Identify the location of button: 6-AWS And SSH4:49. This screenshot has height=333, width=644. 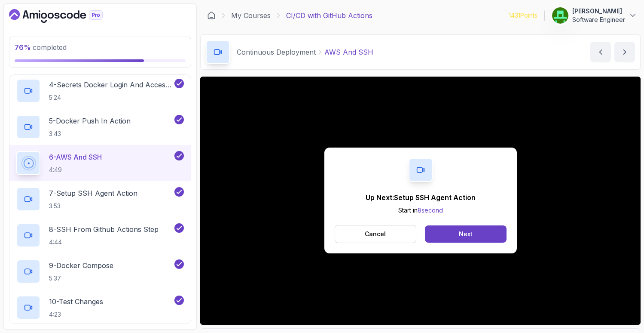
(100, 163).